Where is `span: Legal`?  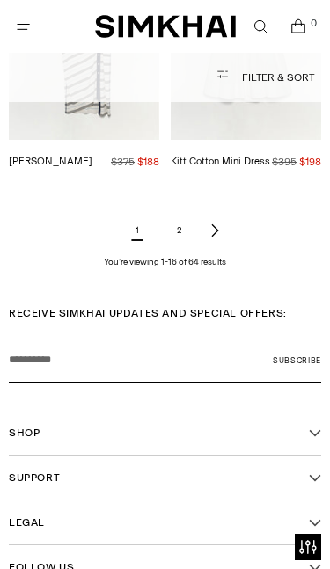 span: Legal is located at coordinates (26, 522).